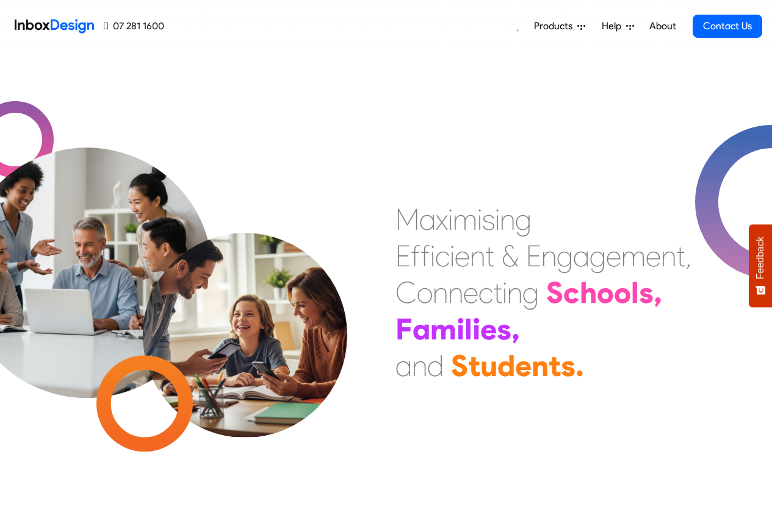 Image resolution: width=772 pixels, height=532 pixels. Describe the element at coordinates (555, 26) in the screenshot. I see `span: Products` at that location.